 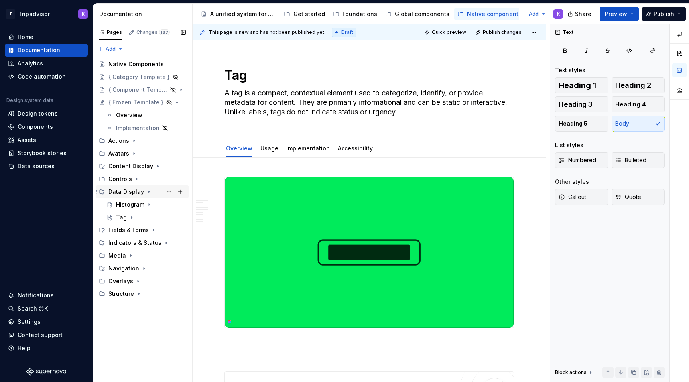 I want to click on div: { Frozen Template }, so click(x=136, y=102).